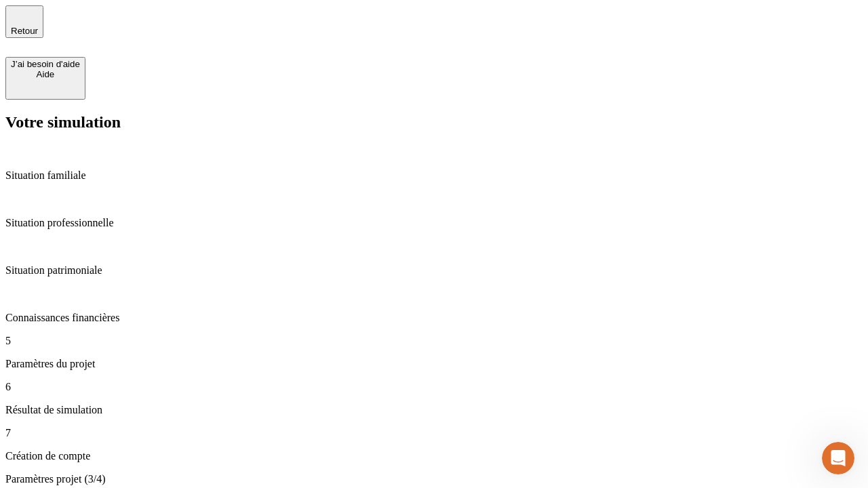  What do you see at coordinates (434, 364) in the screenshot?
I see `p: Paramètres du projet` at bounding box center [434, 364].